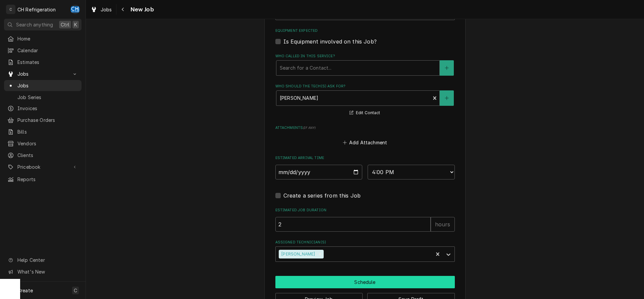 Image resolution: width=644 pixels, height=299 pixels. I want to click on span: Search anything, so click(34, 24).